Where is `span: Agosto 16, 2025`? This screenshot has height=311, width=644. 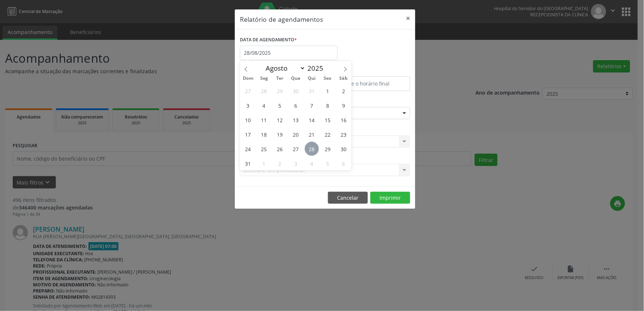 span: Agosto 16, 2025 is located at coordinates (344, 119).